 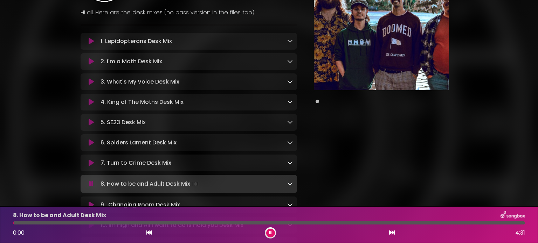 What do you see at coordinates (513, 216) in the screenshot?
I see `img: songbox-logo-white.png` at bounding box center [513, 216].